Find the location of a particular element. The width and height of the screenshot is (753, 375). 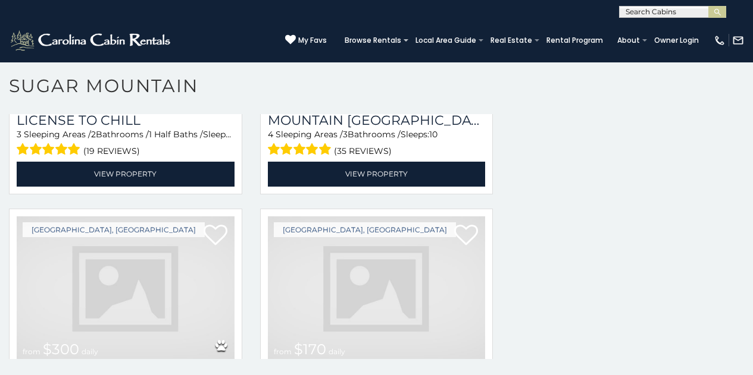

span: $300 is located at coordinates (61, 349).